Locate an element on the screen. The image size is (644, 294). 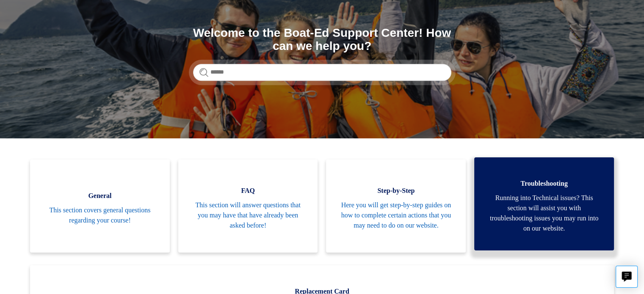
a: FAQ This section will answer questions that you may have that have already been asked before! is located at coordinates (248, 206).